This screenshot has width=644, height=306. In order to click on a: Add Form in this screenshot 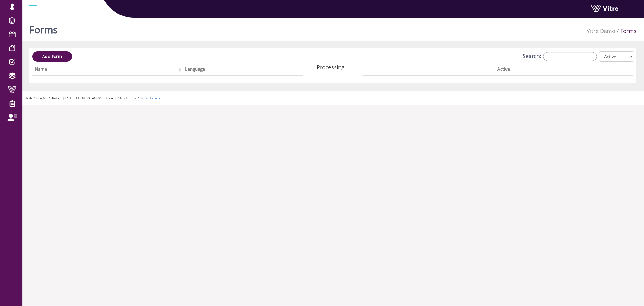, I will do `click(52, 57)`.